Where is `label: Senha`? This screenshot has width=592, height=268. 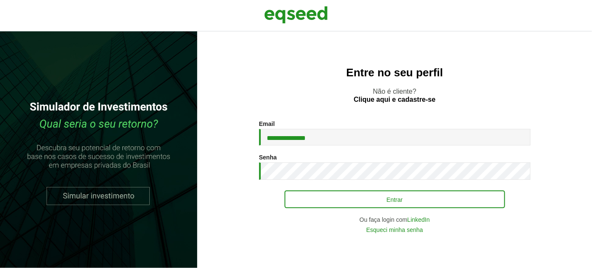 label: Senha is located at coordinates (268, 157).